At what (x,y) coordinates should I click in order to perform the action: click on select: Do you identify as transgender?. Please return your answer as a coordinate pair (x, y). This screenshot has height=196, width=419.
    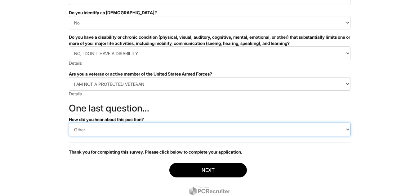
    Looking at the image, I should click on (209, 23).